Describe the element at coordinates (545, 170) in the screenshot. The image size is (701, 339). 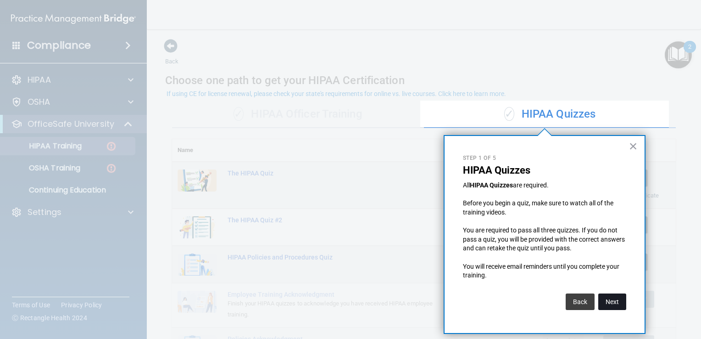
I see `p: HIPAA Quizzes` at that location.